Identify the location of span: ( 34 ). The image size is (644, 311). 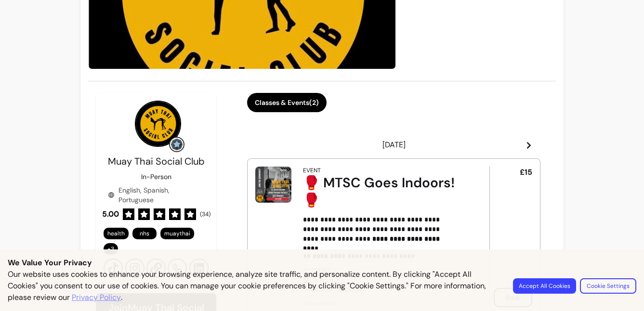
(205, 214).